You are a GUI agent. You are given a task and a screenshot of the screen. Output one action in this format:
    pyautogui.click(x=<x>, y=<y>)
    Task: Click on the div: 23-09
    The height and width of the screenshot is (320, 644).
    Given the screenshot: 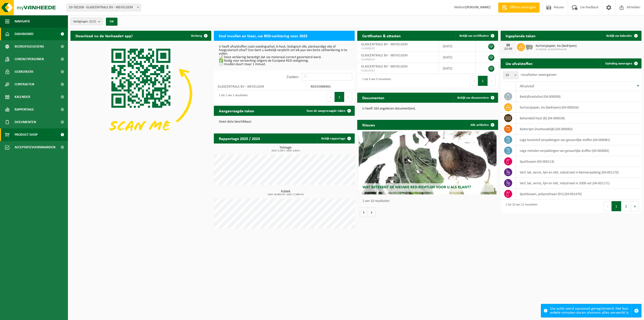 What is the action you would take?
    pyautogui.click(x=508, y=49)
    